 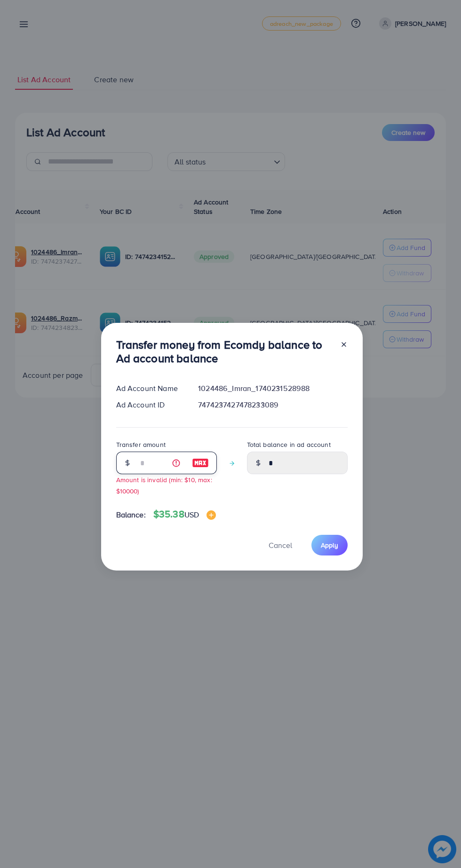 I want to click on label: Transfer amount, so click(x=141, y=444).